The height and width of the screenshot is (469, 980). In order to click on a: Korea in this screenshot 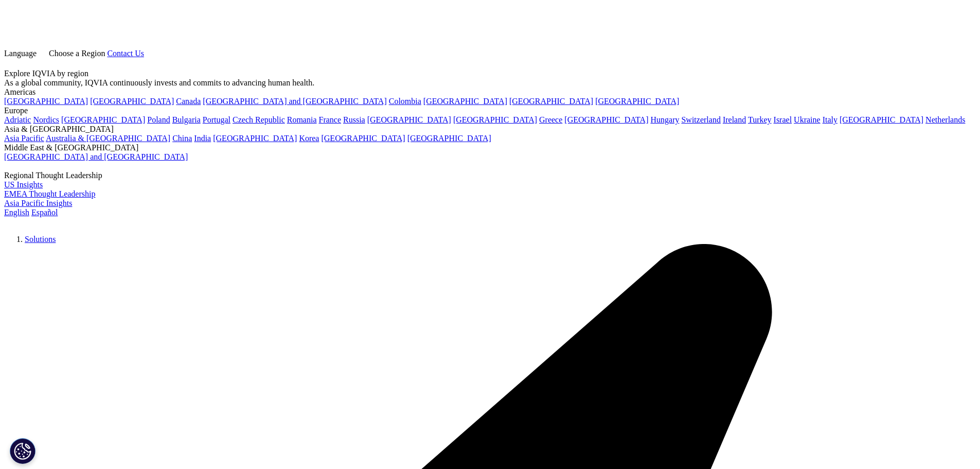, I will do `click(308, 138)`.